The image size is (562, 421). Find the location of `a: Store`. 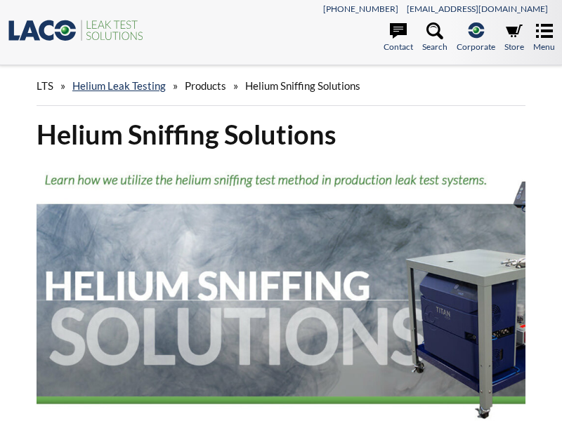

a: Store is located at coordinates (514, 38).